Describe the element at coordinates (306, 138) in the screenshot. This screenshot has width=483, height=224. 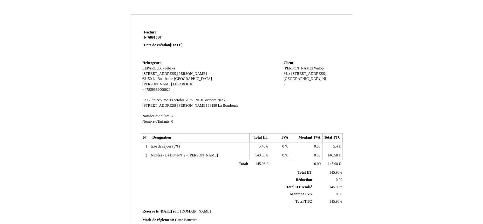
I see `th: Montant TVA` at that location.